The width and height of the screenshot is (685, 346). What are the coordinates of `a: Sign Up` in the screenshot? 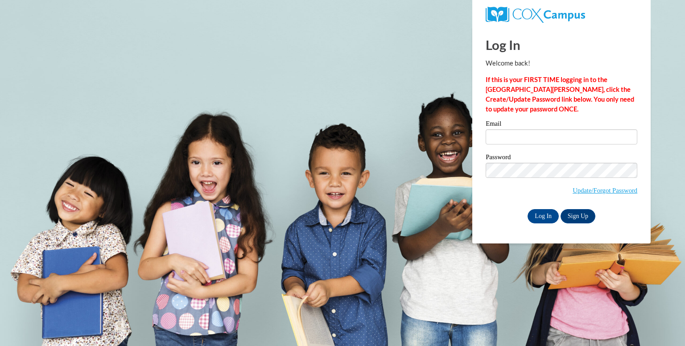 It's located at (578, 216).